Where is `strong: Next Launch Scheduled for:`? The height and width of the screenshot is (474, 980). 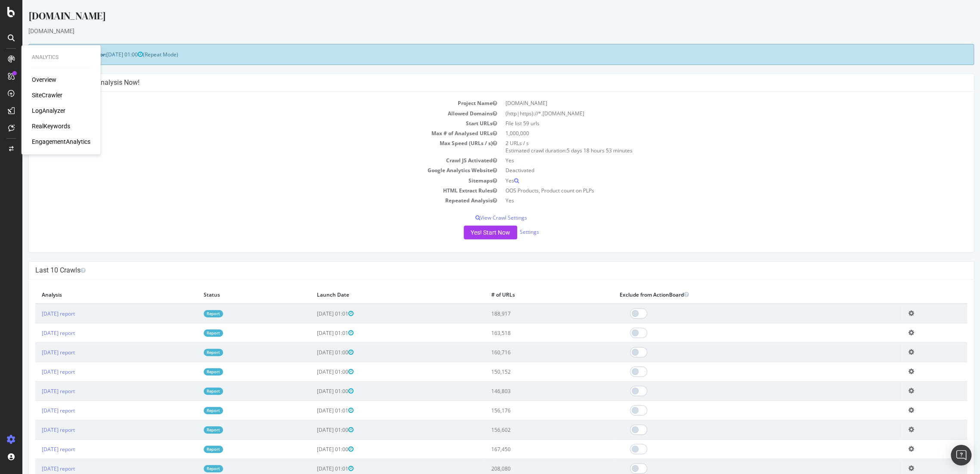 strong: Next Launch Scheduled for: is located at coordinates (49, 54).